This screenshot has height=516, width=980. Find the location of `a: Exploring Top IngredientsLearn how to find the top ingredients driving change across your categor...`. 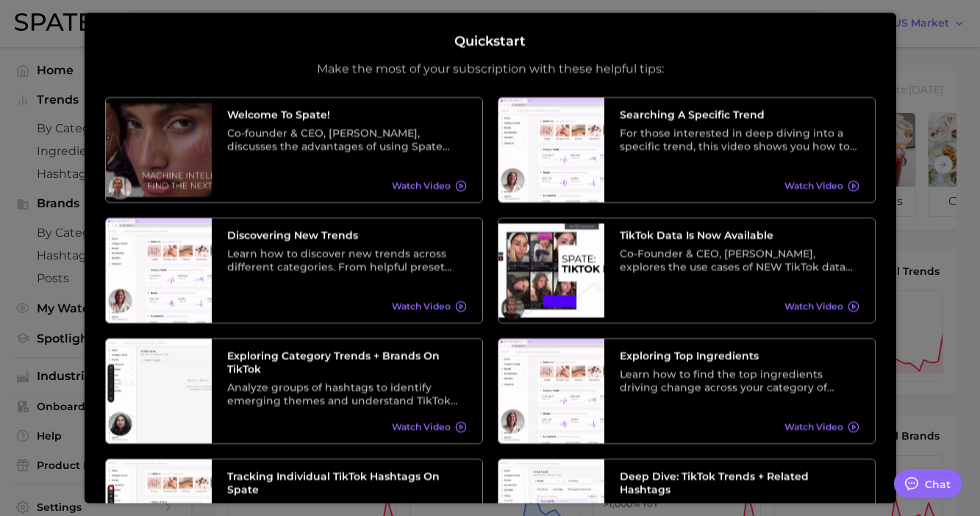

a: Exploring Top IngredientsLearn how to find the top ingredients driving change across your categor... is located at coordinates (687, 390).